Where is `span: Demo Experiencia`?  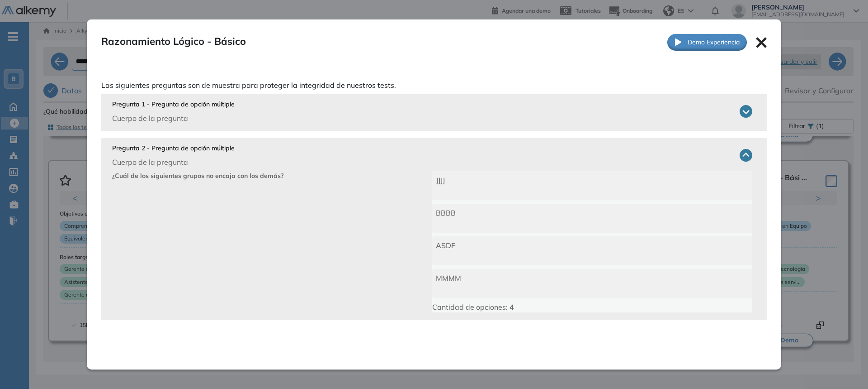
span: Demo Experiencia is located at coordinates (713, 42).